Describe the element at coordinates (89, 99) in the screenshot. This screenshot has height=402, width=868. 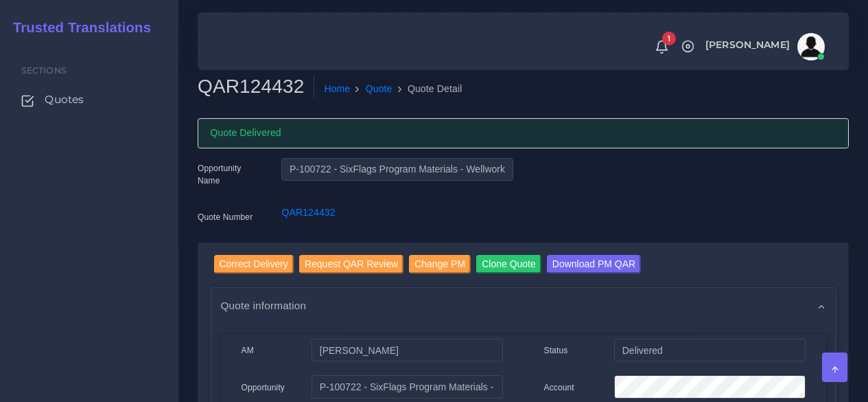
I see `a: Quotes` at that location.